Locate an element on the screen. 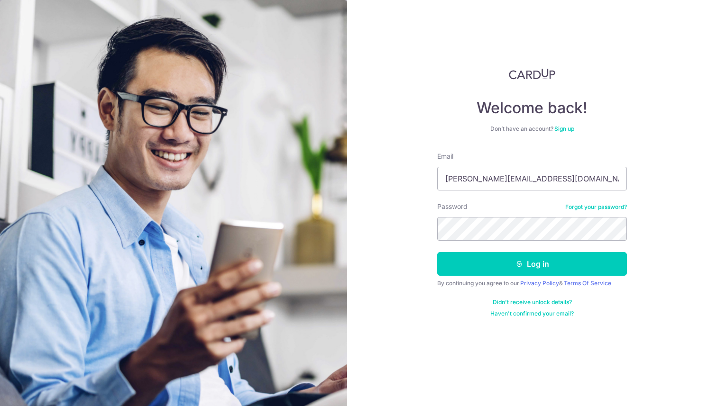 The image size is (717, 406). a: Forgot your password? is located at coordinates (596, 207).